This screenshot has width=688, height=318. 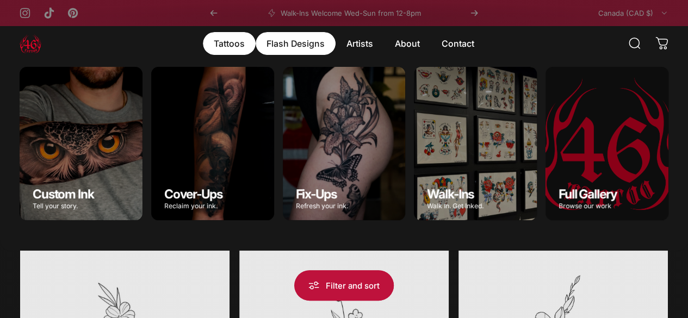 I want to click on a: Fix-Ups, so click(x=344, y=144).